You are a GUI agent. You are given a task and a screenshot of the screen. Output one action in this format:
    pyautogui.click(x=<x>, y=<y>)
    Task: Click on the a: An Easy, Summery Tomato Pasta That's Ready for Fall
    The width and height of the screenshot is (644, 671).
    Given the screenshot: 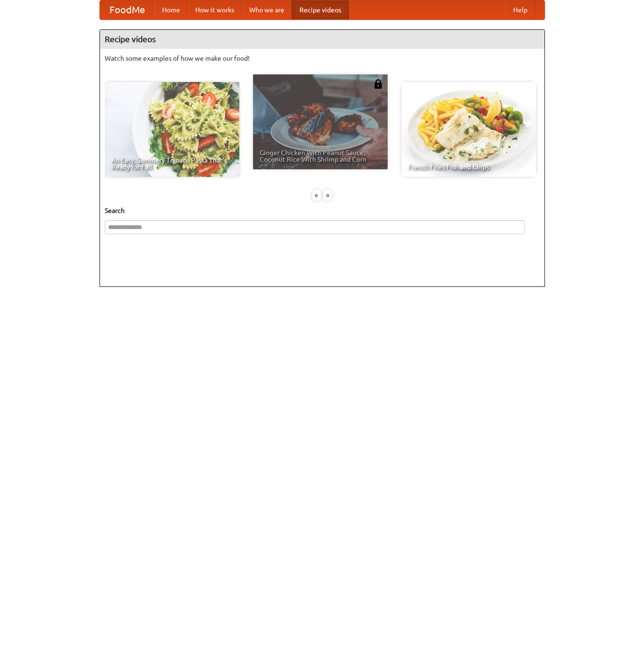 What is the action you would take?
    pyautogui.click(x=172, y=129)
    